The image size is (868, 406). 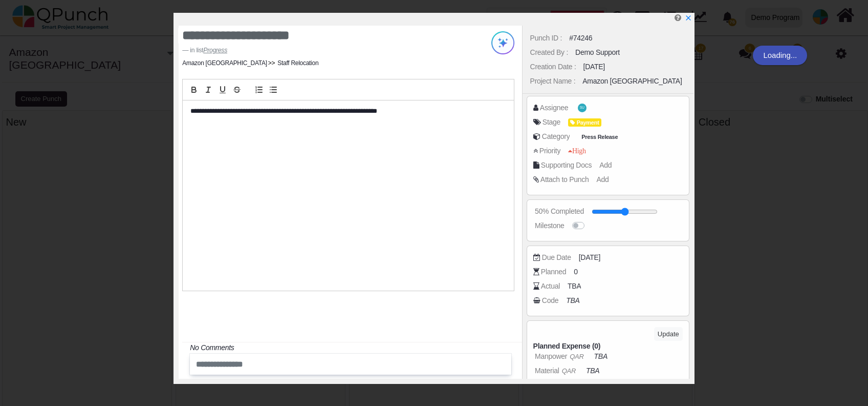 What do you see at coordinates (212, 348) in the screenshot?
I see `i: No Comments` at bounding box center [212, 348].